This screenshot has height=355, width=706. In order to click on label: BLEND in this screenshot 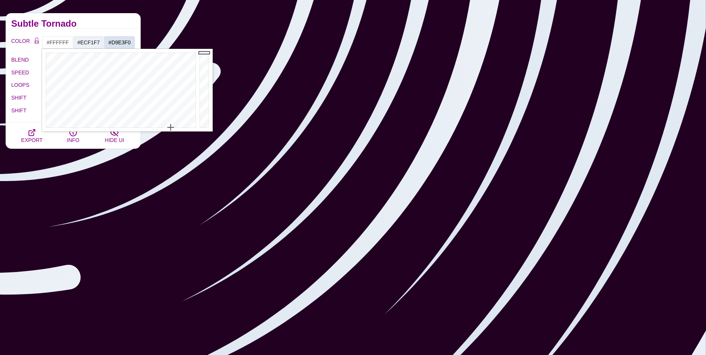, I will do `click(27, 60)`.